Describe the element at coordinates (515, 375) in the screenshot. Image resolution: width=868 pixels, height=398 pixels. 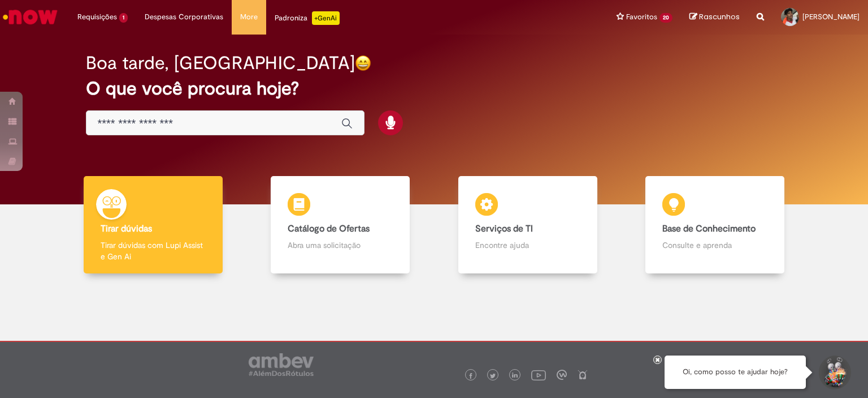
I see `img: logo_footer_linkedin.png` at that location.